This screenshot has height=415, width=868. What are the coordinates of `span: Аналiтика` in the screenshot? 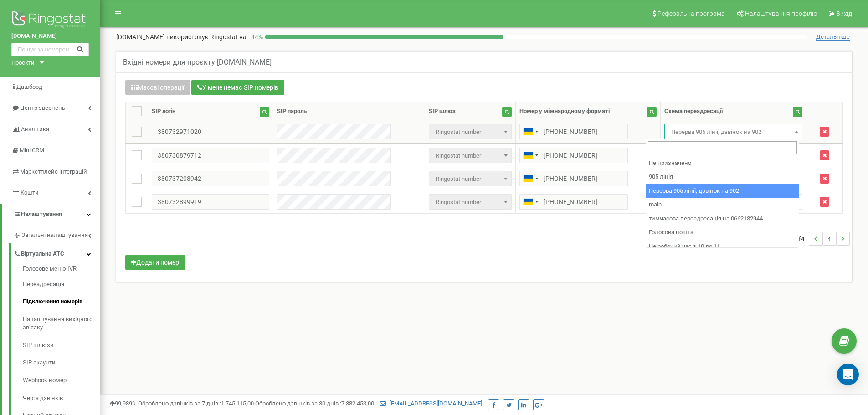 It's located at (35, 129).